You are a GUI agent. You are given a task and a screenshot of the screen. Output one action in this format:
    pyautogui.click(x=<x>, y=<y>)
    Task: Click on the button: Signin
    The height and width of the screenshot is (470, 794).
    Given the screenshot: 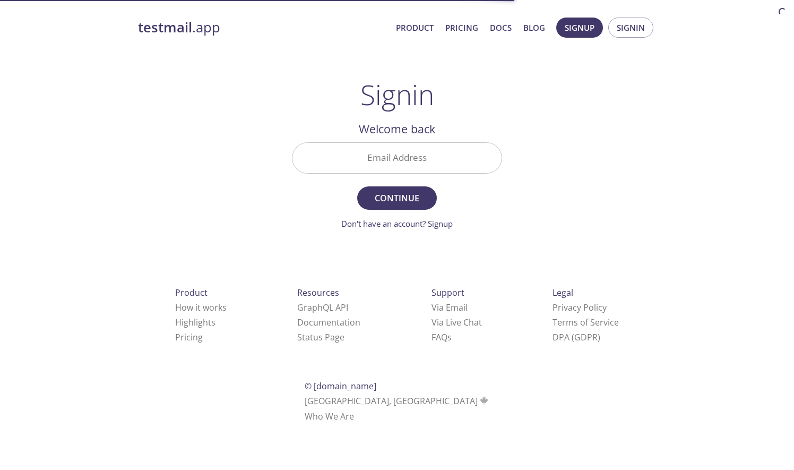 What is the action you would take?
    pyautogui.click(x=631, y=28)
    